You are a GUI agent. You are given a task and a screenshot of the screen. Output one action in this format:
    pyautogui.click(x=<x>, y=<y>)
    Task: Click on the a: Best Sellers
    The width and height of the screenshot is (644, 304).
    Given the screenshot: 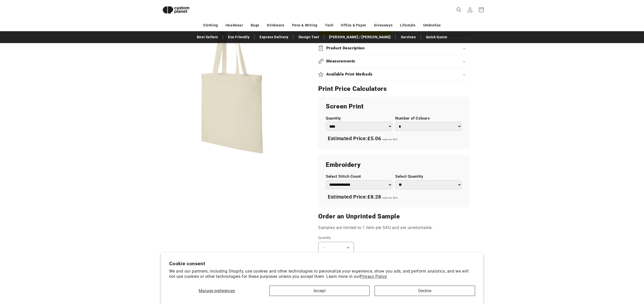 What is the action you would take?
    pyautogui.click(x=207, y=37)
    